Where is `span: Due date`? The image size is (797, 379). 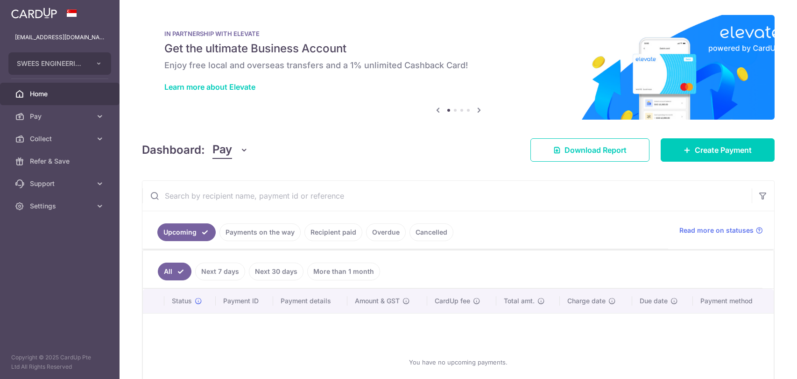
span: Due date is located at coordinates (654, 301).